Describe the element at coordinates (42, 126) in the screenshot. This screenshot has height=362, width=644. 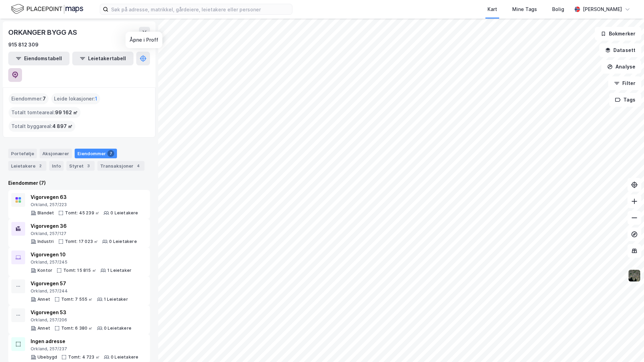
I see `div: Totalt byggareal :` at that location.